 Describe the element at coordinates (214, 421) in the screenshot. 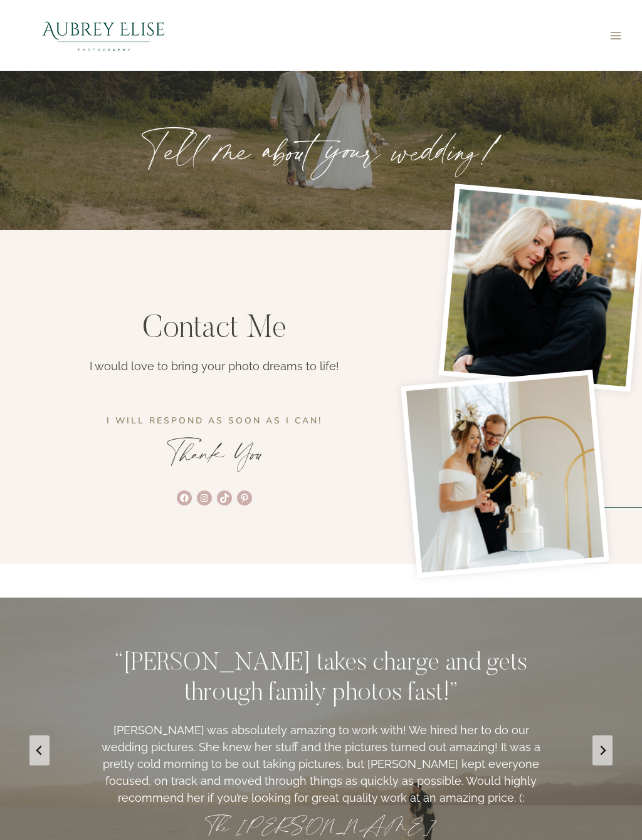

I see `p: I will respond as soon as i can!` at that location.